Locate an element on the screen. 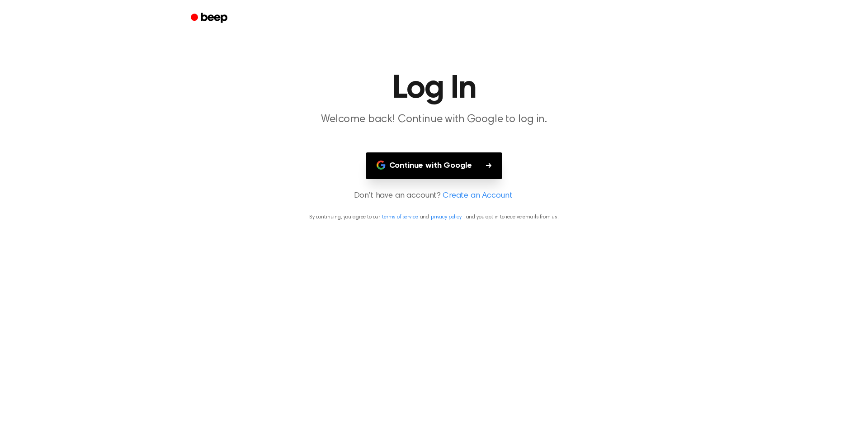 The height and width of the screenshot is (431, 868). h1: Log In is located at coordinates (434, 89).